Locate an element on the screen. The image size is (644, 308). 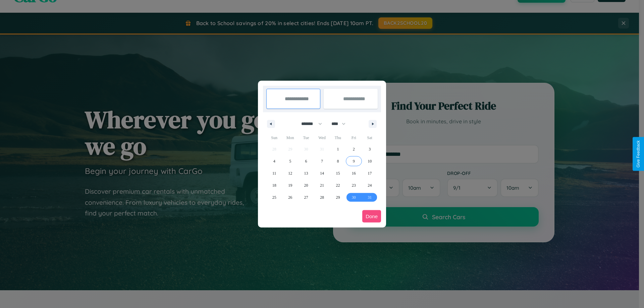
button: 14 is located at coordinates (322, 173).